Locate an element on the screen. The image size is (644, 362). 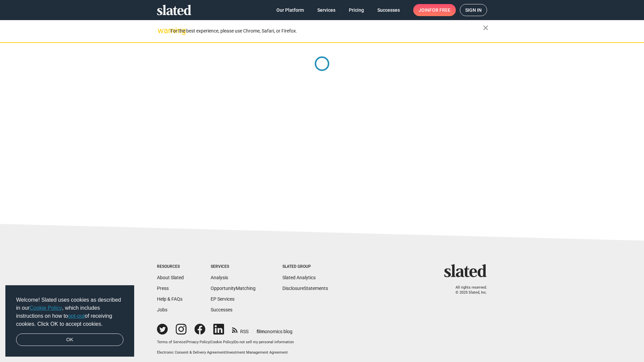
a: Services is located at coordinates (326, 10).